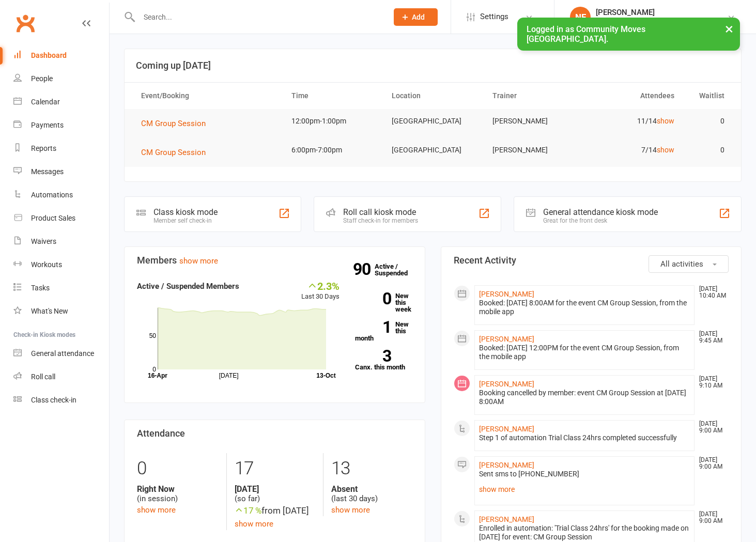 The width and height of the screenshot is (756, 542). What do you see at coordinates (372, 494) in the screenshot?
I see `div: (last 30 days)` at bounding box center [372, 494].